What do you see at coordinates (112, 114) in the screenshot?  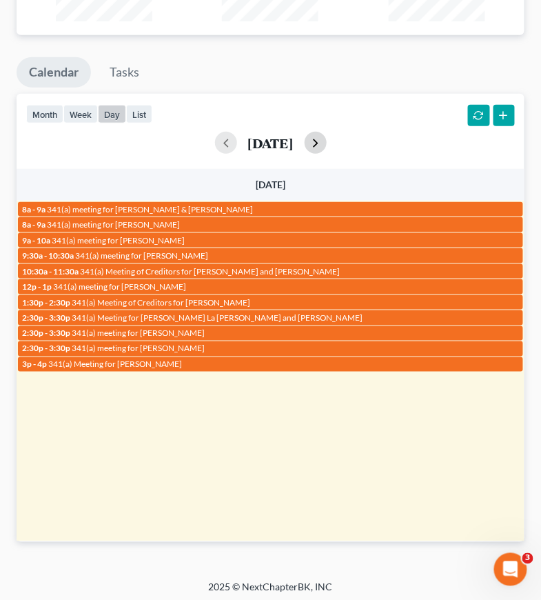 I see `button: day` at bounding box center [112, 114].